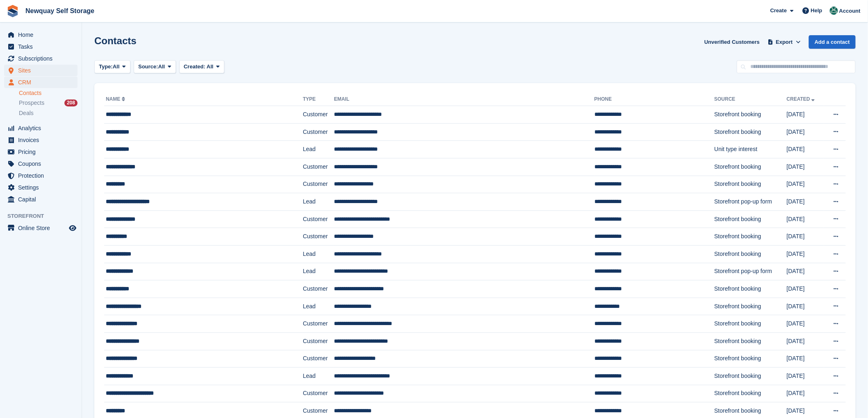 This screenshot has height=418, width=868. Describe the element at coordinates (60, 10) in the screenshot. I see `a: Newquay Self Storage` at that location.